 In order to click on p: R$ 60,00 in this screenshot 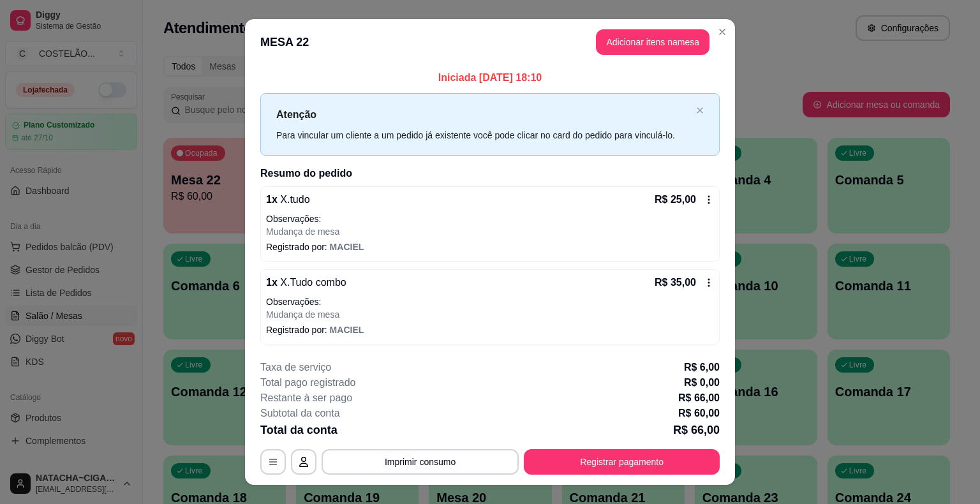, I will do `click(698, 413)`.